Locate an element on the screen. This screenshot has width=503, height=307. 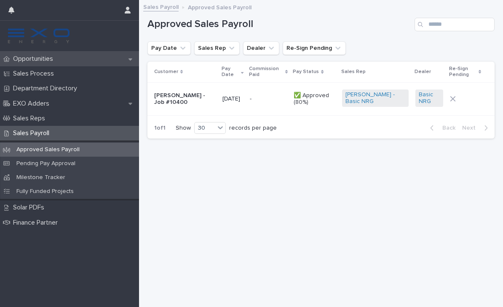
p: Fully Funded Projects is located at coordinates (45, 191).